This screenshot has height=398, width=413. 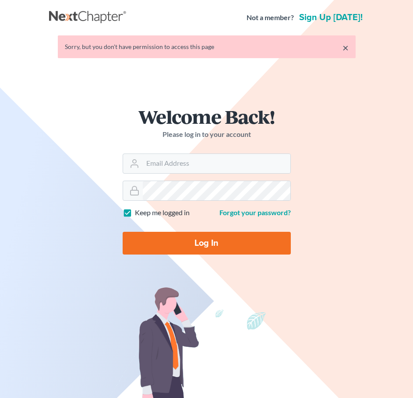 I want to click on p: Please log in to your account, so click(x=207, y=134).